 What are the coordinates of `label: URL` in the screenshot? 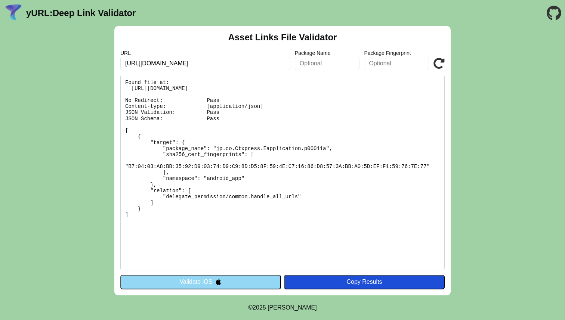 It's located at (205, 53).